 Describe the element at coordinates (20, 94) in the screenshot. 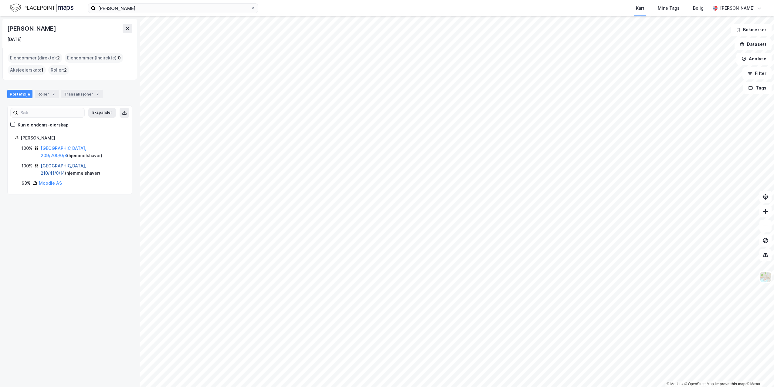

I see `div: Portefølje` at that location.